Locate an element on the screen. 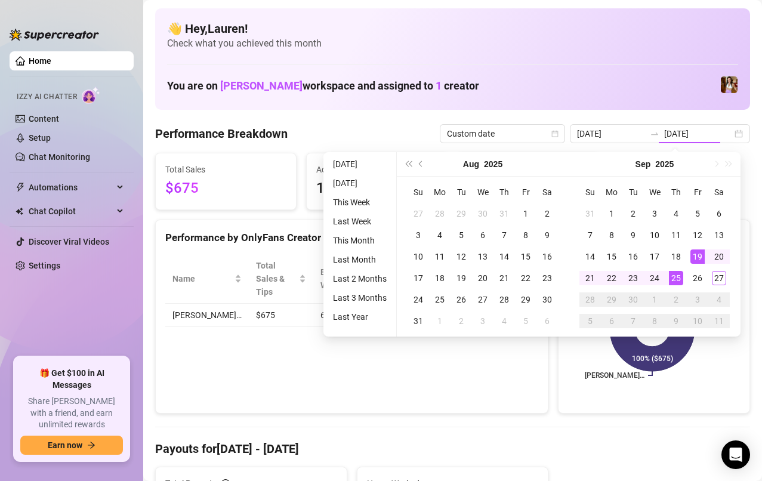  td: 2025-09-21 is located at coordinates (590, 278).